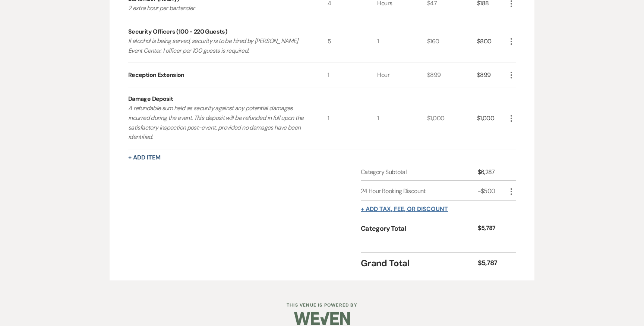 The width and height of the screenshot is (644, 326). Describe the element at coordinates (218, 122) in the screenshot. I see `p: A refundable sum held as security against any potential damages incurred during the event. This d...` at that location.